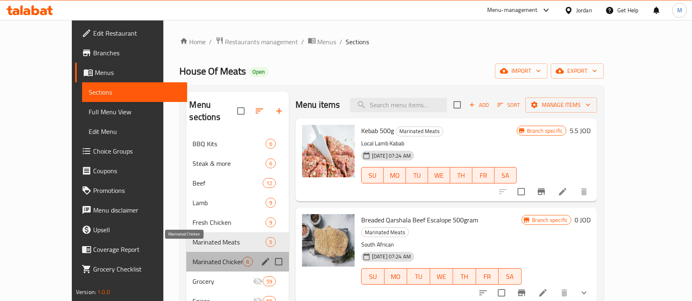 The height and width of the screenshot is (301, 692). Describe the element at coordinates (138, 73) in the screenshot. I see `span: Menus` at that location.